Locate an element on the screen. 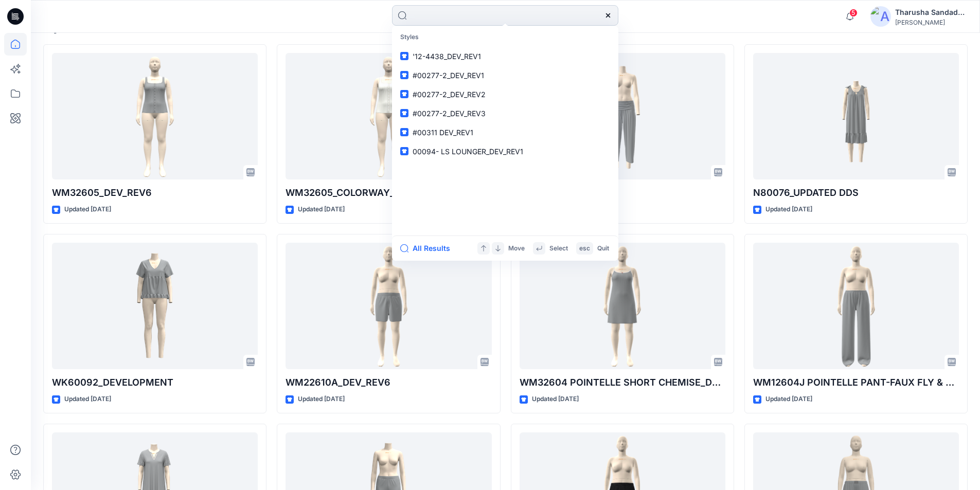 This screenshot has width=980, height=490. div: Tharusha Sandadeepa is located at coordinates (931, 13).